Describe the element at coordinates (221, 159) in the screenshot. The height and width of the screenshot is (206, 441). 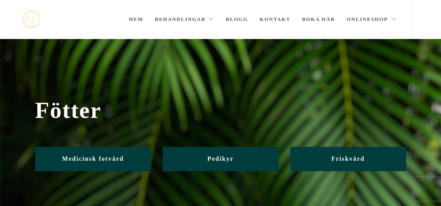
I see `a: Pedikyr` at that location.